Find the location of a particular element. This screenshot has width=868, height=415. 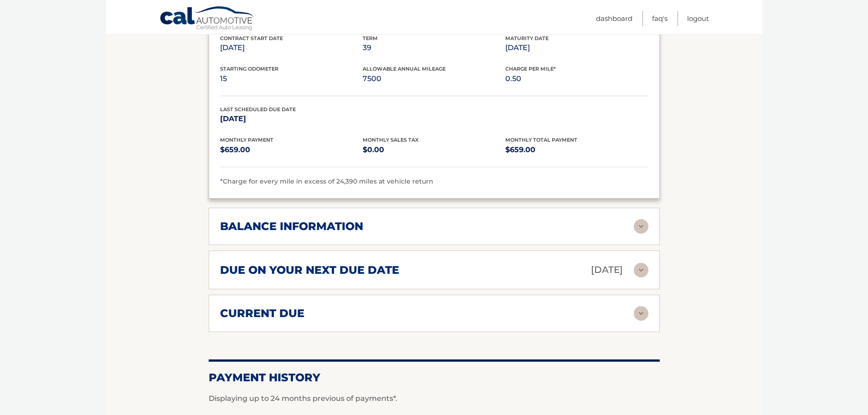

h2: due on your next due date is located at coordinates (310, 270).